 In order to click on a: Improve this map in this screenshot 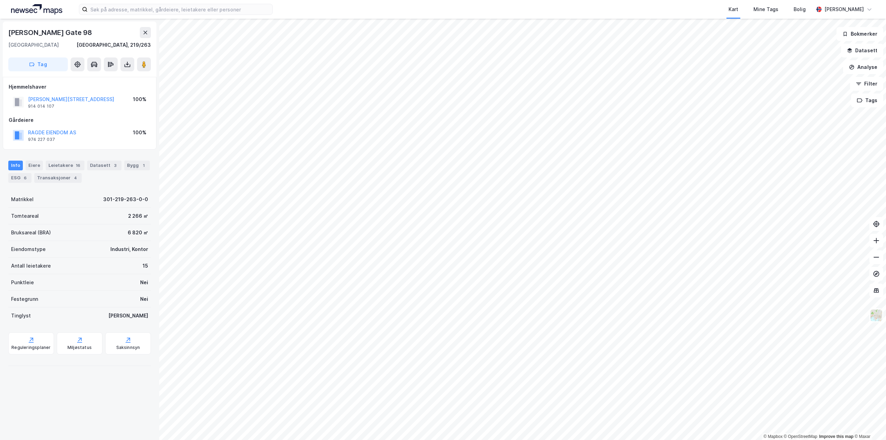, I will do `click(836, 437)`.